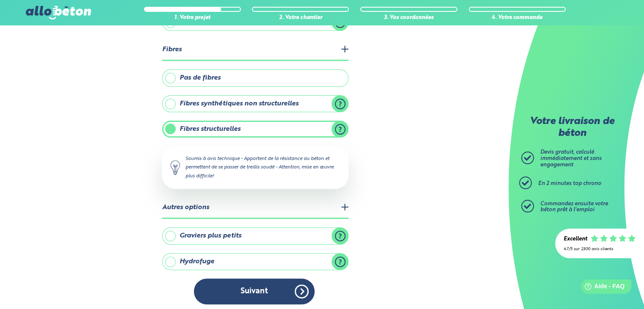  What do you see at coordinates (574, 207) in the screenshot?
I see `span: Commandez ensuite votre béton prêt à l'emploi` at bounding box center [574, 207].